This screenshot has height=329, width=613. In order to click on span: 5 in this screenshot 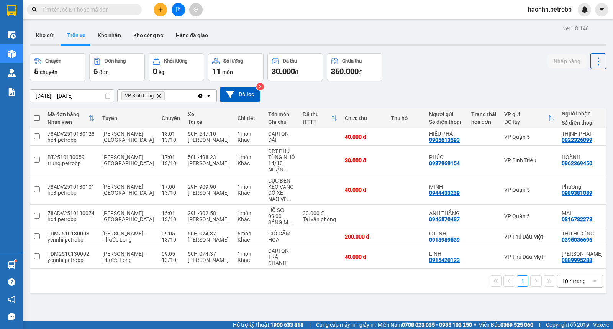, I will do `click(36, 71)`.